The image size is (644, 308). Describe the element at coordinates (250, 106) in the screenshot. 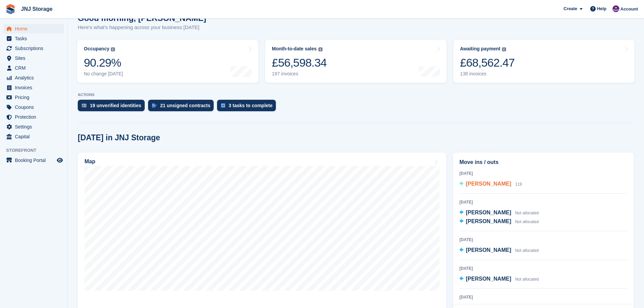

I see `div: 3 tasks to complete` at that location.